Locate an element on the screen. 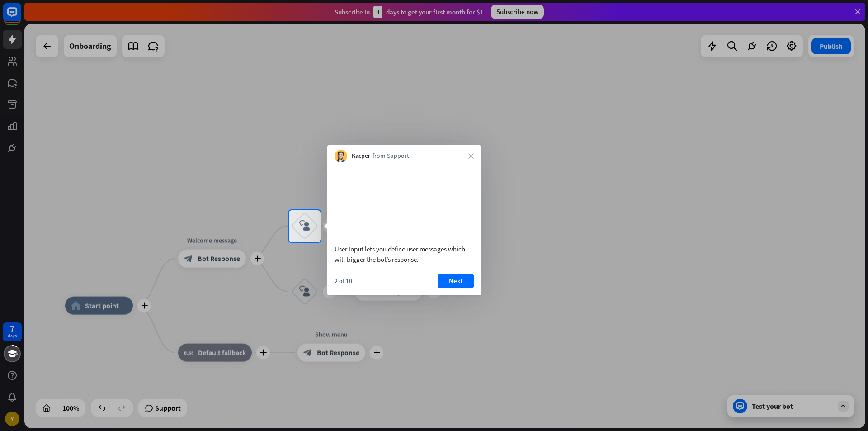 The image size is (868, 431). button: Next is located at coordinates (456, 281).